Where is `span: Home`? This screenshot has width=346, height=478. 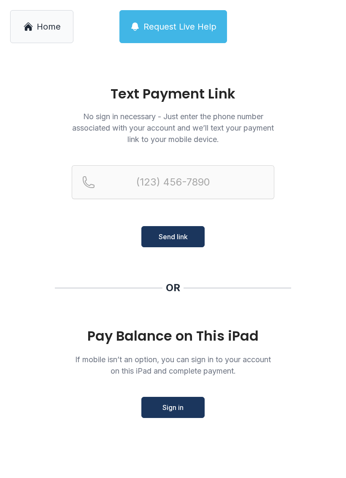 span: Home is located at coordinates (49, 27).